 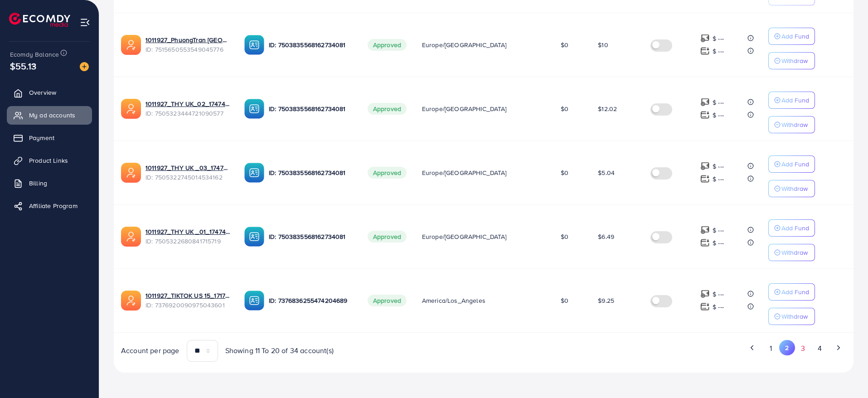 I want to click on button: Go to page 1, so click(x=771, y=348).